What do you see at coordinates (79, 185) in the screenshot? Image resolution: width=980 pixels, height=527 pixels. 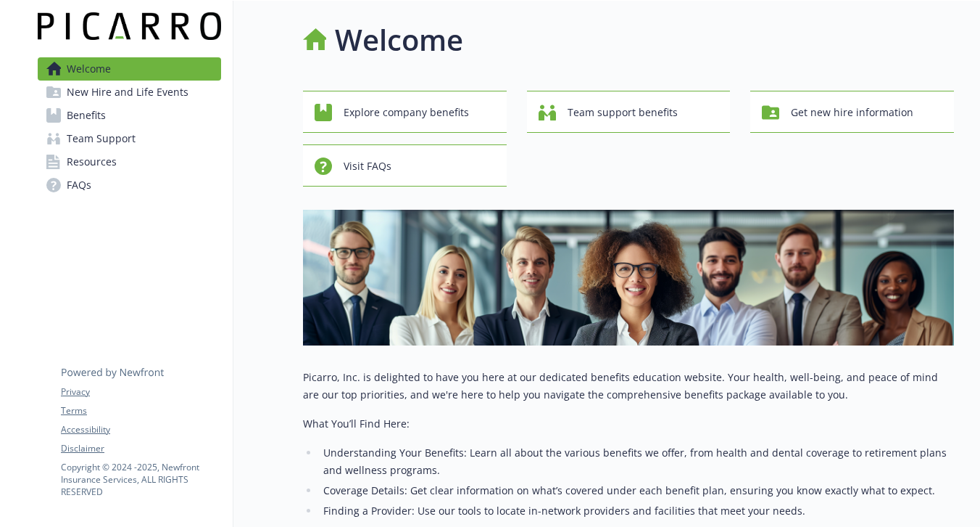 I see `span: FAQs` at bounding box center [79, 185].